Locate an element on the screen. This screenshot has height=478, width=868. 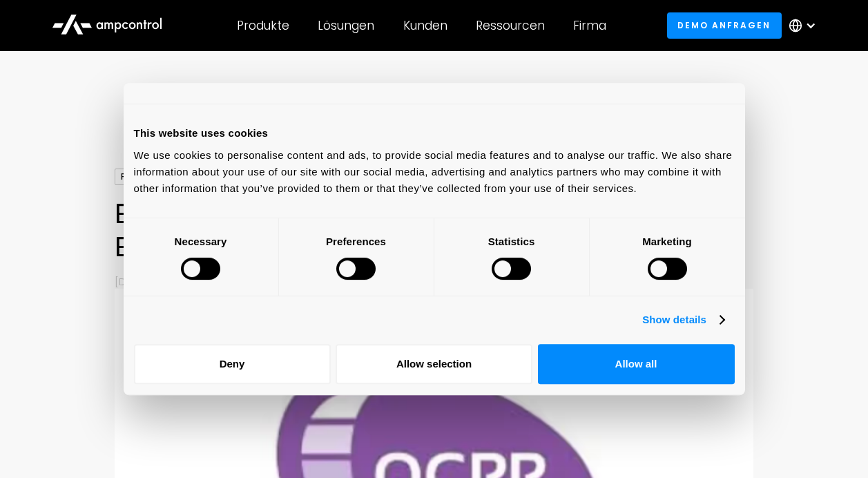
strong: Preferences is located at coordinates (356, 241).